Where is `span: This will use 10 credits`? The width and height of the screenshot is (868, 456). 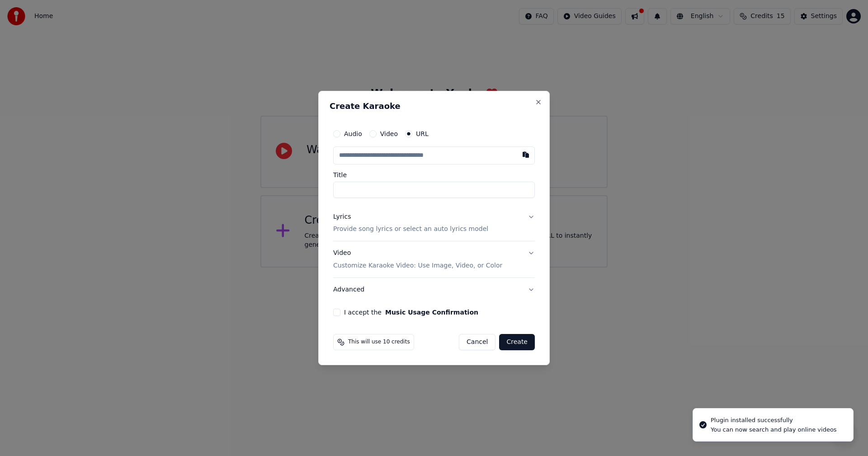
span: This will use 10 credits is located at coordinates (379, 342).